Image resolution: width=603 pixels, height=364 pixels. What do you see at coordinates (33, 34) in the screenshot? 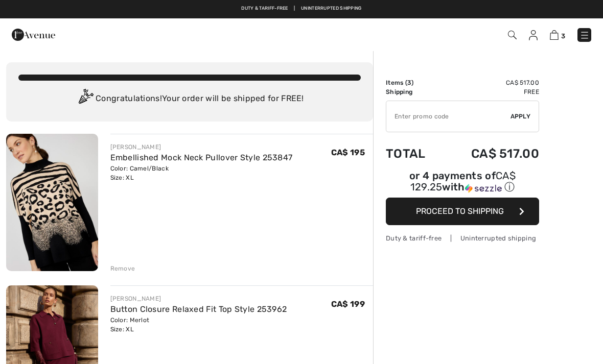
I see `img: 1ère Avenue` at bounding box center [33, 34].